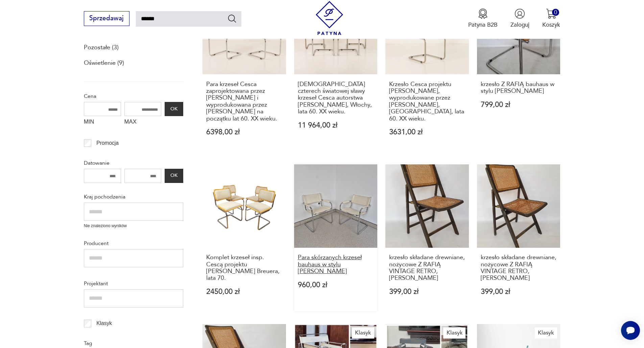  What do you see at coordinates (134, 197) in the screenshot?
I see `p: Kraj pochodzenia` at bounding box center [134, 197].